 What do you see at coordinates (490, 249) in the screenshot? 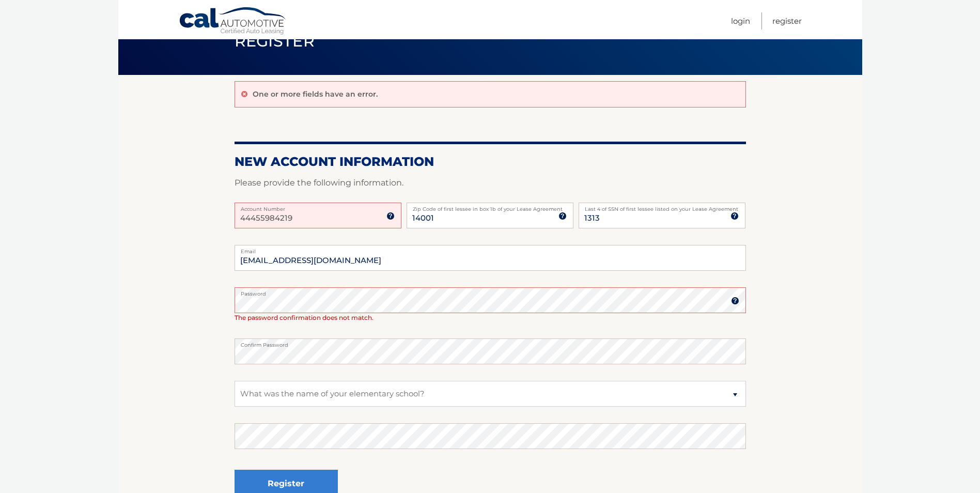
I see `label: Email` at bounding box center [490, 249].